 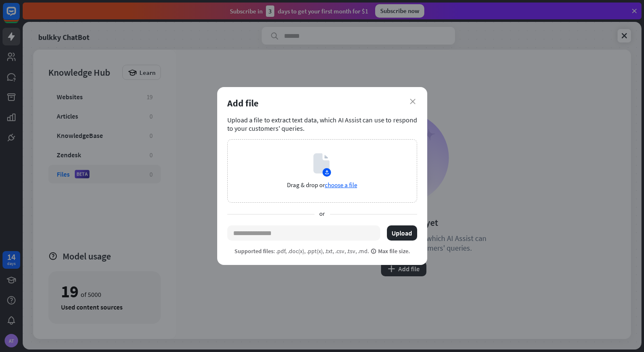 What do you see at coordinates (413, 101) in the screenshot?
I see `i: close` at bounding box center [413, 101].